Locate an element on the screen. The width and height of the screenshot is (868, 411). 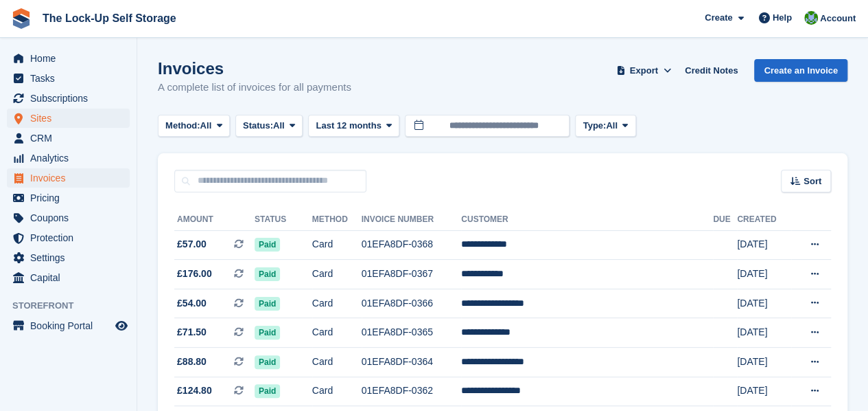
span: Create is located at coordinates (719, 18).